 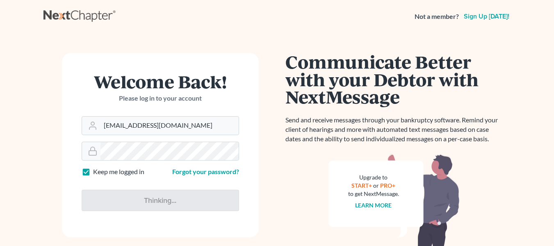 What do you see at coordinates (437, 16) in the screenshot?
I see `strong: Not a member?` at bounding box center [437, 16].